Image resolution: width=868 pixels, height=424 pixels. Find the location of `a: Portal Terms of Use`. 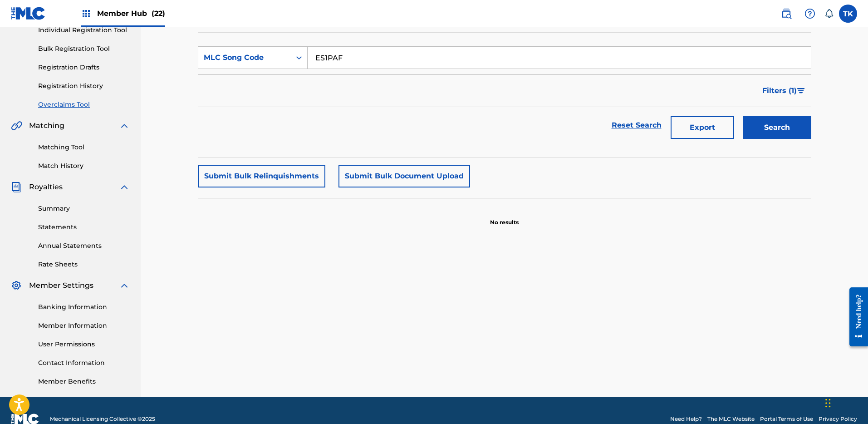

a: Portal Terms of Use is located at coordinates (786, 419).